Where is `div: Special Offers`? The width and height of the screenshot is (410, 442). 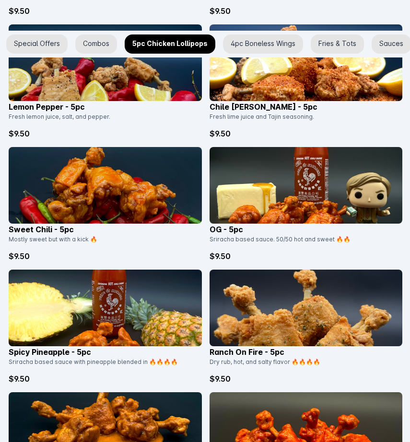
div: Special Offers is located at coordinates (37, 44).